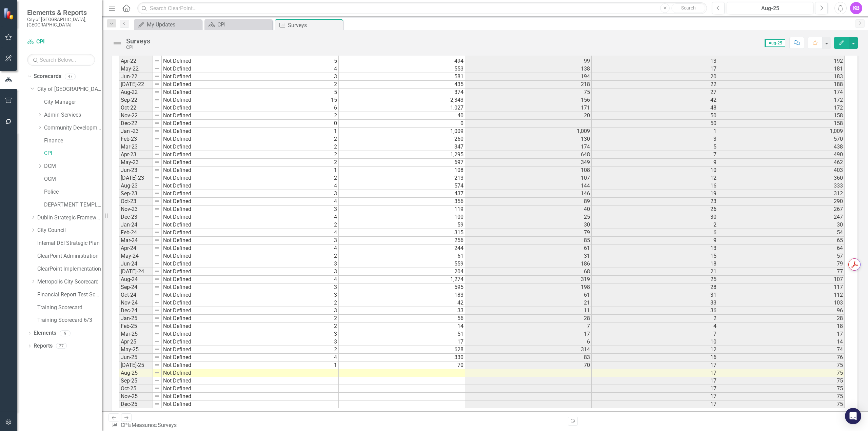 The image size is (868, 431). What do you see at coordinates (402, 287) in the screenshot?
I see `td: 595` at bounding box center [402, 287].